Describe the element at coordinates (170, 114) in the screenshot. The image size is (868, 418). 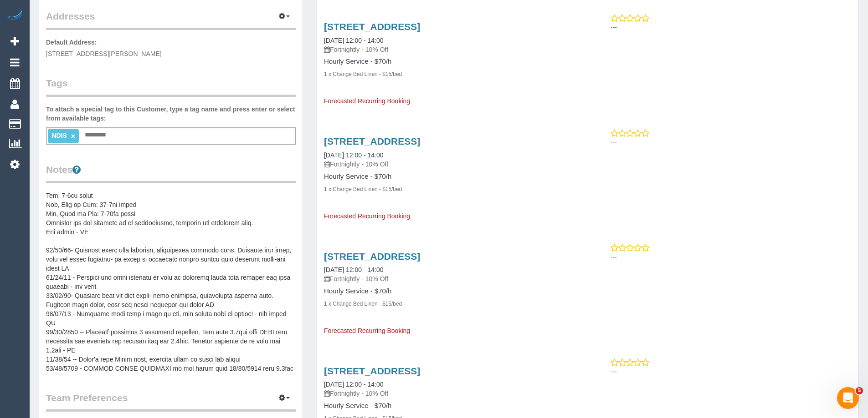
I see `label: To attach a special tag to this Customer, type a tag name and press enter or select from availabl...` at that location.